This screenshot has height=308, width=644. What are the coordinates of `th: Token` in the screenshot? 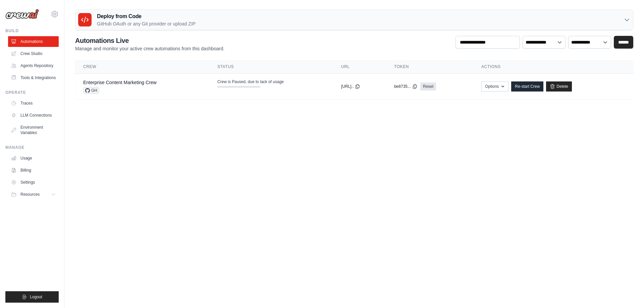 It's located at (430, 67).